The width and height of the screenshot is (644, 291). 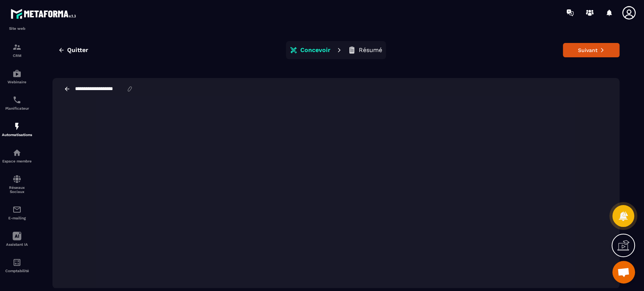 What do you see at coordinates (17, 218) in the screenshot?
I see `p: E-mailing` at bounding box center [17, 218].